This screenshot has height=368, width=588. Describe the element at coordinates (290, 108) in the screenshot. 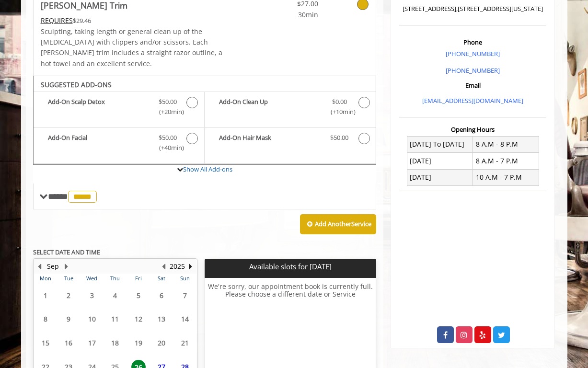

I see `label: Add-On Clean Up` at that location.